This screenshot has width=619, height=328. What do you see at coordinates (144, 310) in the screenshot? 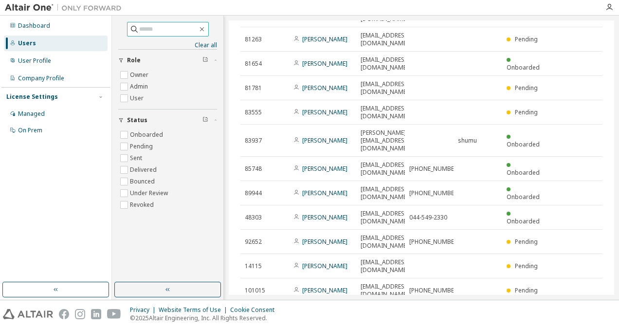
I see `div: Privacy` at bounding box center [144, 310].